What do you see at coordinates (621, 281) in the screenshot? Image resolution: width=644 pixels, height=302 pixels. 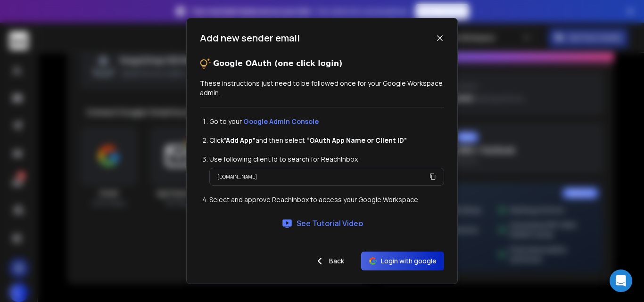 I see `div: Open Intercom Messenger` at bounding box center [621, 281].